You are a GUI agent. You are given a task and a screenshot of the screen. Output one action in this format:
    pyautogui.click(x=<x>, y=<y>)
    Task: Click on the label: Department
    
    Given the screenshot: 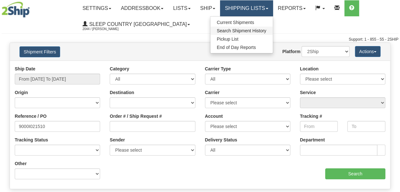 What is the action you would take?
    pyautogui.click(x=312, y=140)
    